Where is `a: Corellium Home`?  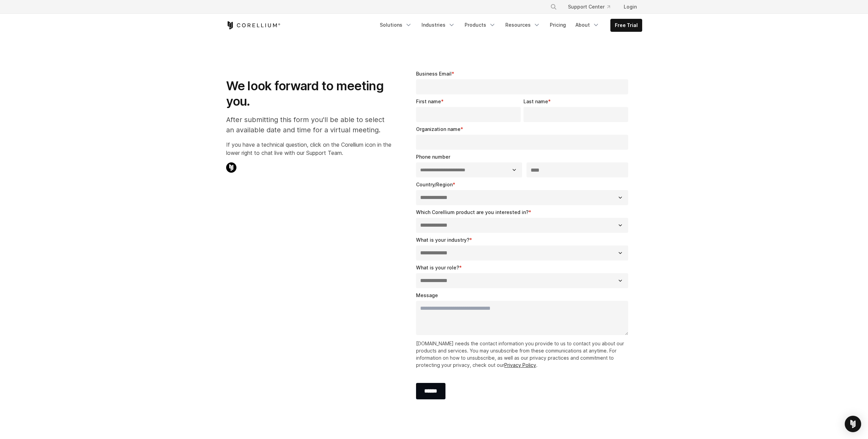 a: Corellium Home is located at coordinates (253, 25).